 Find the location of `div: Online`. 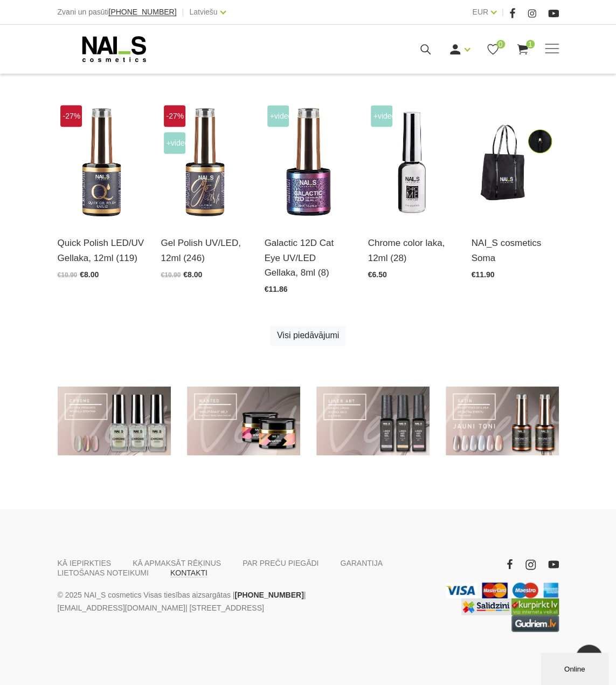

div: Online is located at coordinates (34, 18).